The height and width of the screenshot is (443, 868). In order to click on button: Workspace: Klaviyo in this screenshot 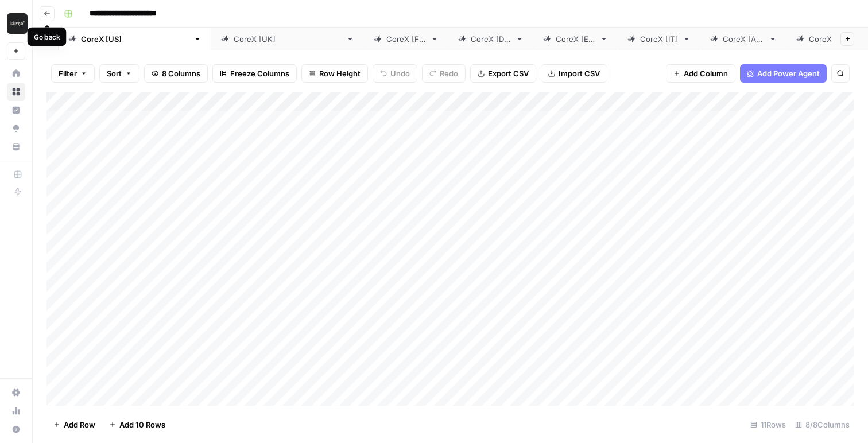, I will do `click(16, 23)`.